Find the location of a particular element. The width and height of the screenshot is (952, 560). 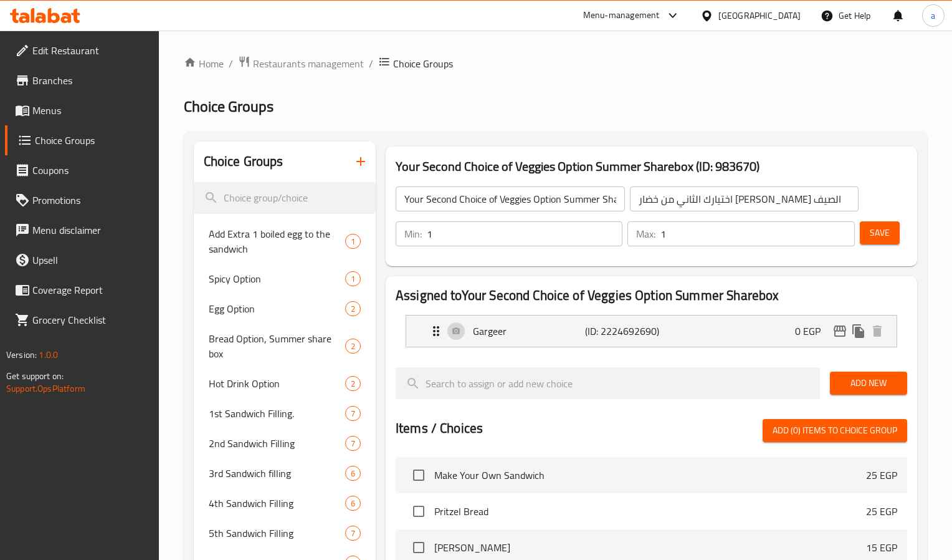

span: Coverage Report is located at coordinates (90, 290).